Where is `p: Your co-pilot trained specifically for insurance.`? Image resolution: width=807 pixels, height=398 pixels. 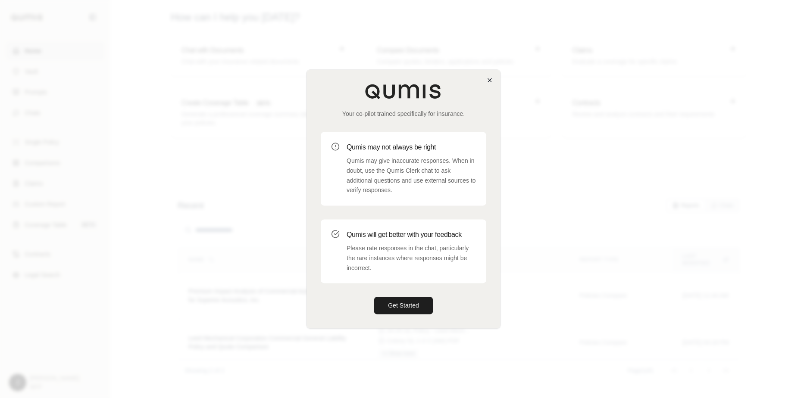 p: Your co-pilot trained specifically for insurance. is located at coordinates (404, 114).